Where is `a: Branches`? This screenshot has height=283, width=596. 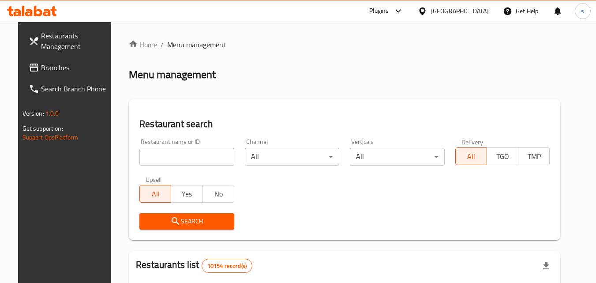
a: Branches is located at coordinates (70, 67).